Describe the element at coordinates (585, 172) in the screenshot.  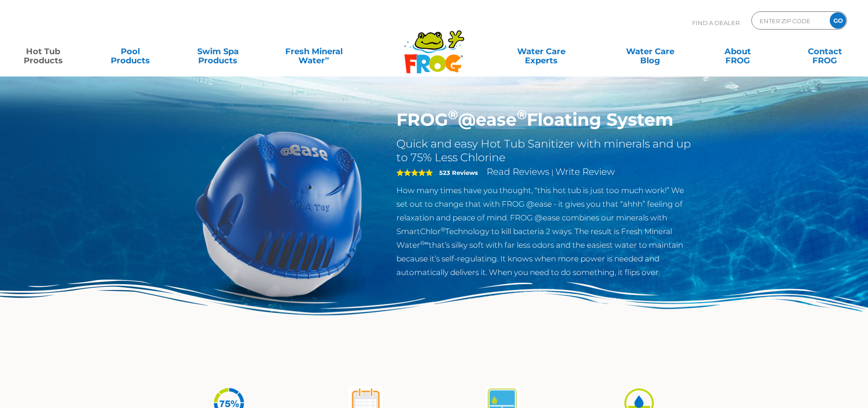
I see `a: Write Review` at that location.